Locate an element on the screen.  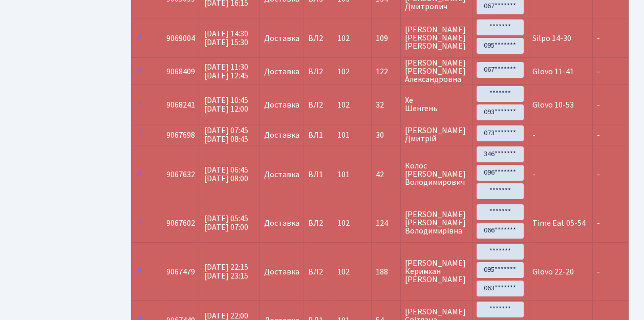
span: 32 is located at coordinates (386, 105).